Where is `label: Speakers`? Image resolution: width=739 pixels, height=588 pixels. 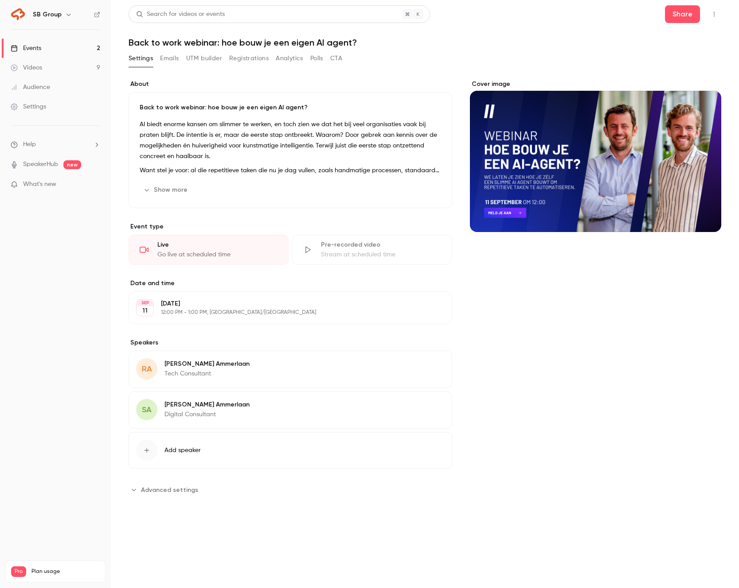
label: Speakers is located at coordinates (290, 343).